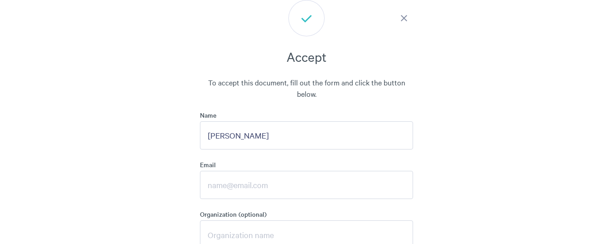 Image resolution: width=613 pixels, height=244 pixels. What do you see at coordinates (307, 135) in the screenshot?
I see `input: Full name` at bounding box center [307, 135].